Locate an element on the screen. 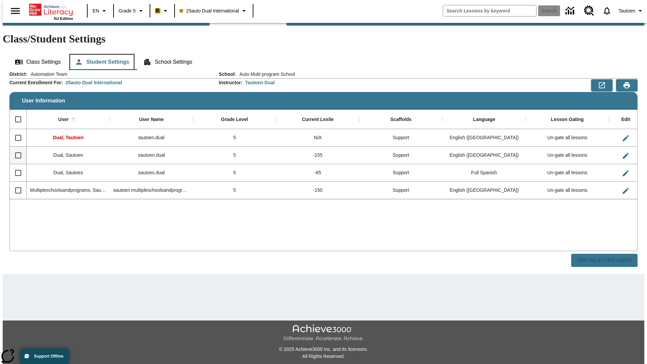 The image size is (647, 364). button: Class Settings is located at coordinates (38, 62).